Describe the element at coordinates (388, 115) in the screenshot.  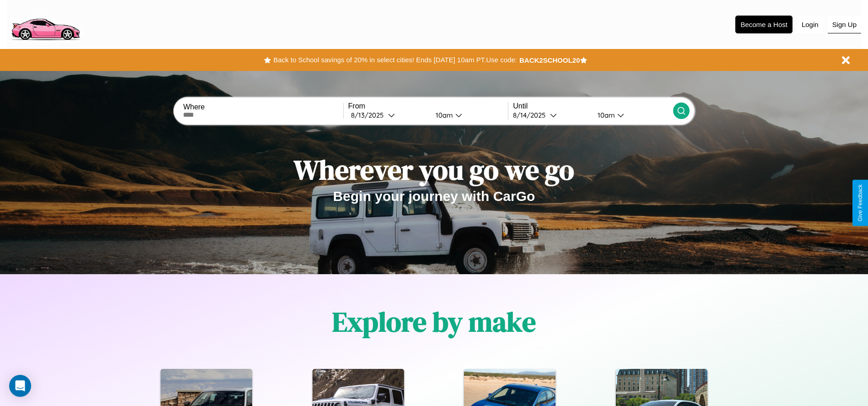
I see `button: 8/13/2025` at that location.